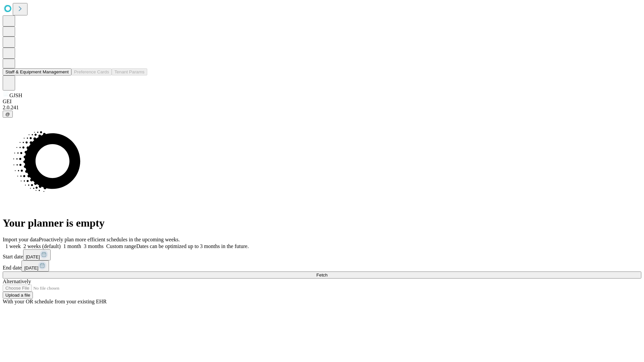 This screenshot has width=644, height=362. What do you see at coordinates (192, 246) in the screenshot?
I see `span: Dates can be optimized up to 3 months in the future.` at bounding box center [192, 246].